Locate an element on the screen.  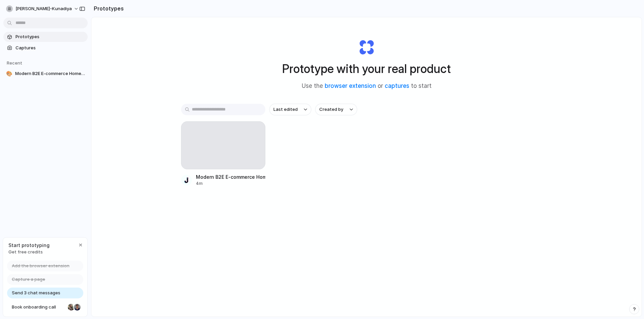
span: Add the browser extension is located at coordinates (40, 266).